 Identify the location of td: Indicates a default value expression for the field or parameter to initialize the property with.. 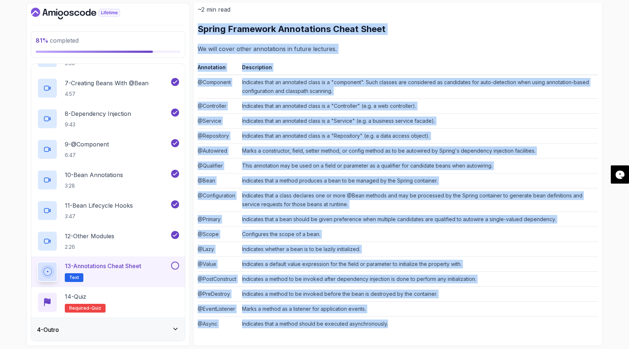
(419, 264).